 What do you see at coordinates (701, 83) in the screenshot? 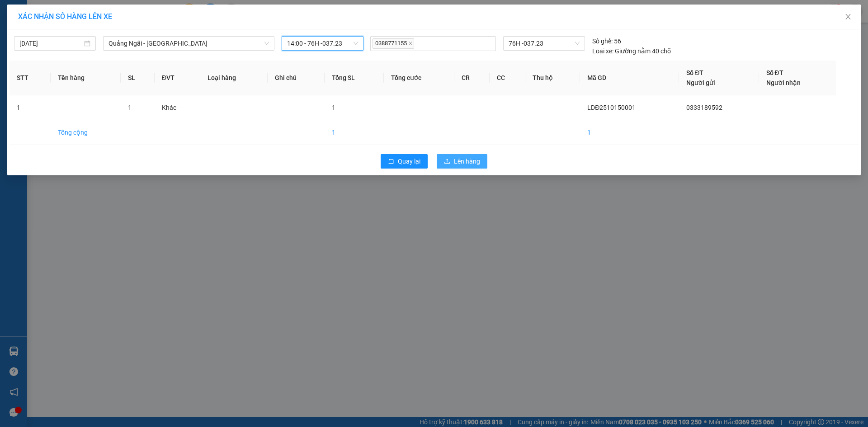
I see `span: Người gửi` at bounding box center [701, 83].